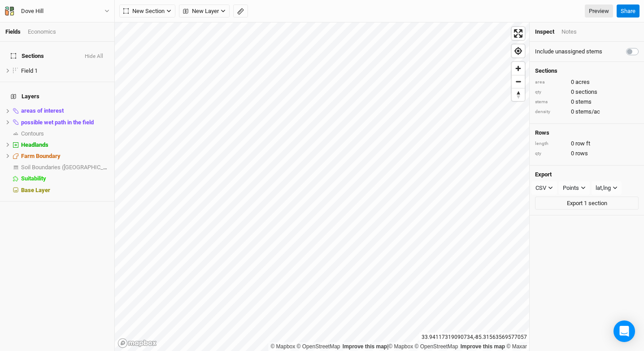 The image size is (644, 351). Describe the element at coordinates (586, 132) in the screenshot. I see `h4: Rows` at that location.